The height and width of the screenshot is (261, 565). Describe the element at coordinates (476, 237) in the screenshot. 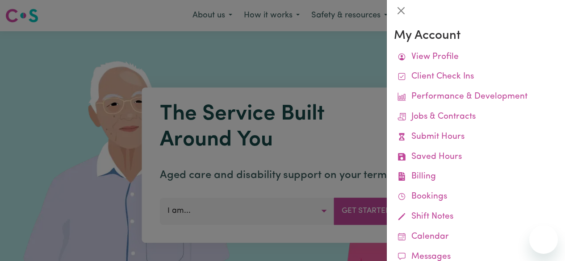

I see `a: Calendar` at that location.